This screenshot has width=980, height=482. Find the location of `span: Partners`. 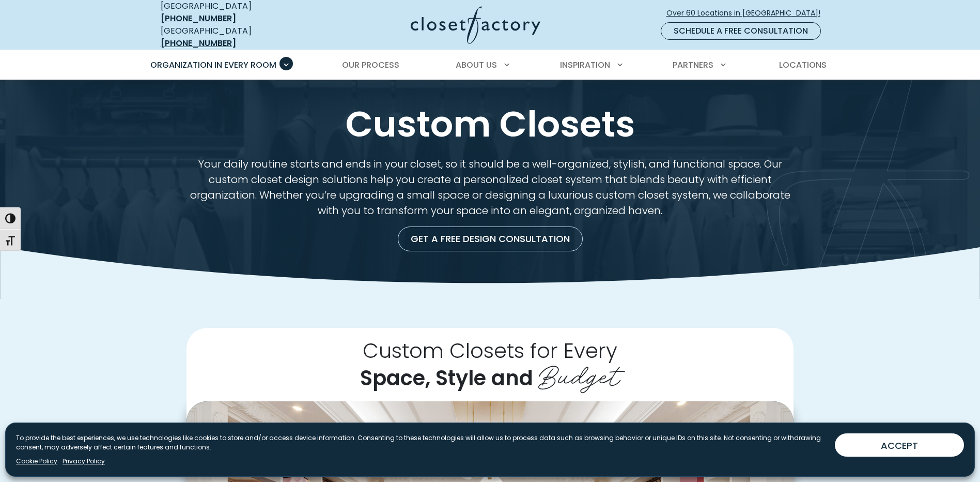

span: Partners is located at coordinates (693, 65).